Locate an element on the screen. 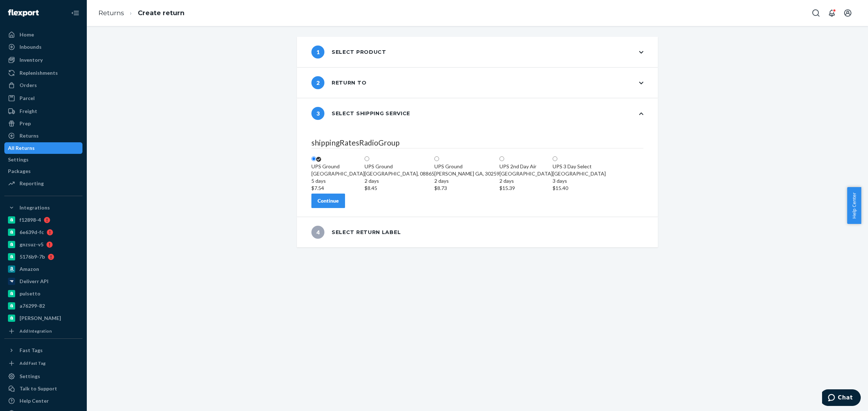  a: gnzsuz-v5 is located at coordinates (44, 244).